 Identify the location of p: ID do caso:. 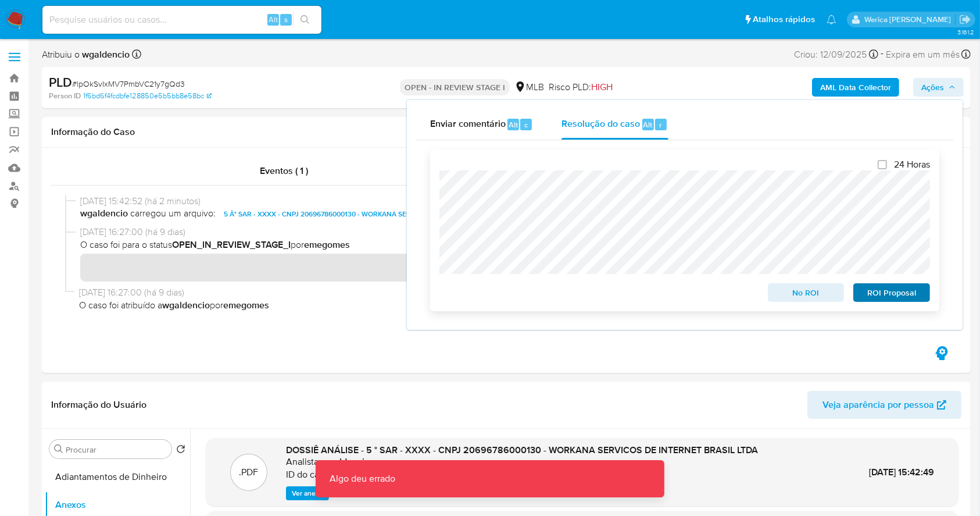
(308, 475).